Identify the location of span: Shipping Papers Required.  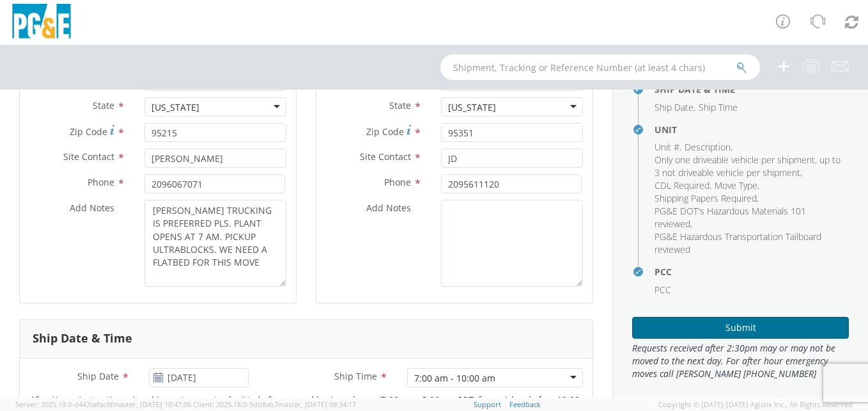
(705, 198).